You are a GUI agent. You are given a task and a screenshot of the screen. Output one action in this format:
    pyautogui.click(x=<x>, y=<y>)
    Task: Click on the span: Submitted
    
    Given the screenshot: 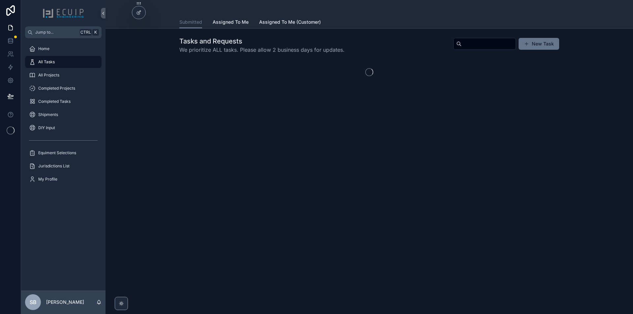 What is the action you would take?
    pyautogui.click(x=191, y=22)
    